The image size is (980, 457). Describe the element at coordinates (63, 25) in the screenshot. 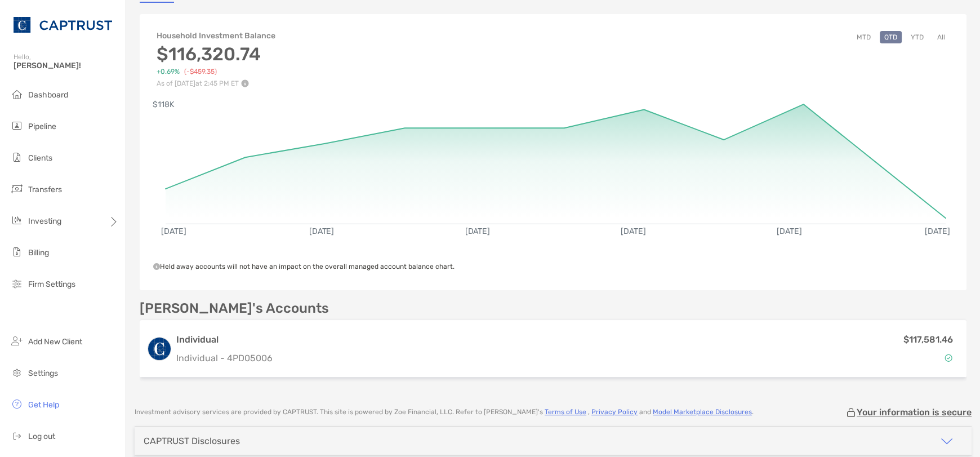

I see `img: CAPTRUST Logo` at that location.